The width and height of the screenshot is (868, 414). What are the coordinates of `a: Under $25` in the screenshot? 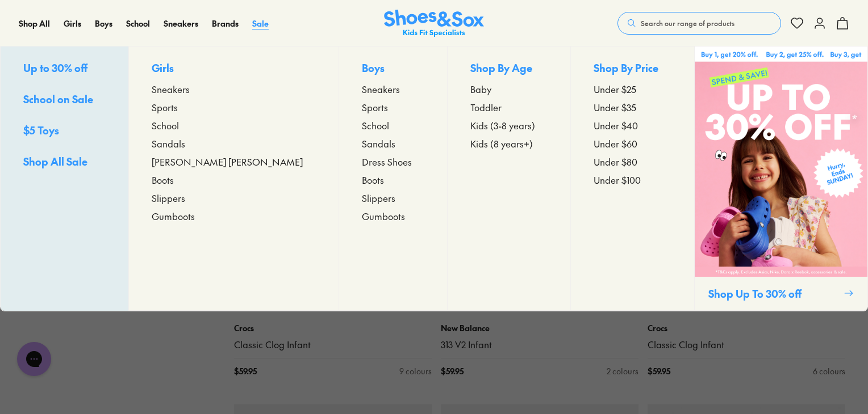 It's located at (632, 89).